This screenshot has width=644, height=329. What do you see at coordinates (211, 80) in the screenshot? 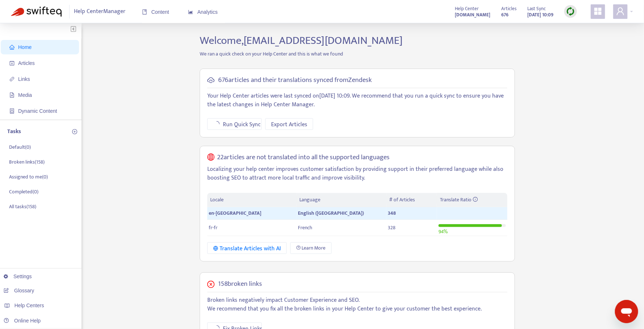
I see `span: cloud-sync` at bounding box center [211, 80].